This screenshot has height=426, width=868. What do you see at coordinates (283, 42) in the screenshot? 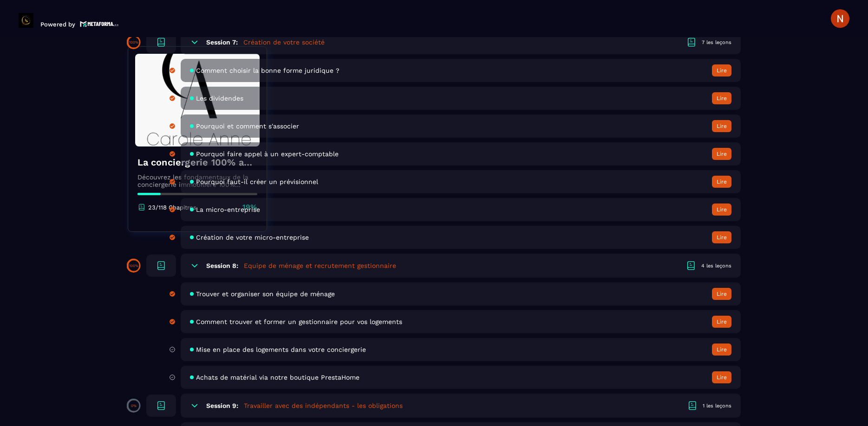
I see `h5: Création de votre société` at bounding box center [283, 42].